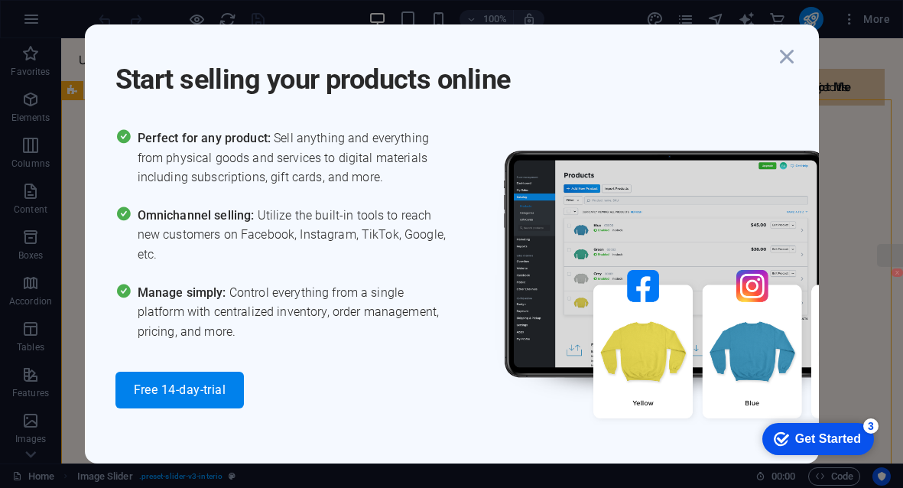  I want to click on span: Omnichannel selling:, so click(197, 215).